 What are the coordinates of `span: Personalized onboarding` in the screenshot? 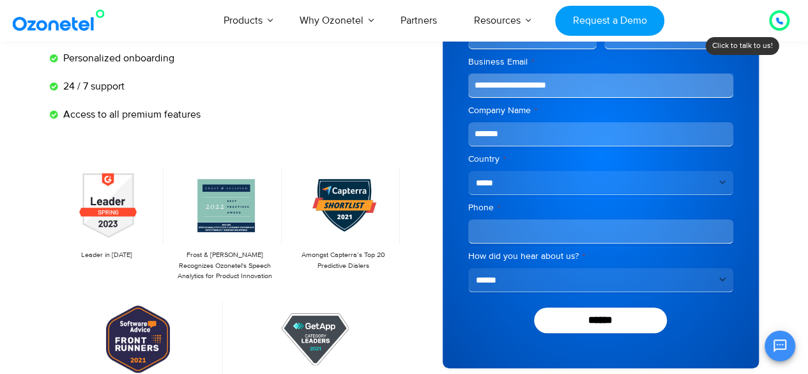 It's located at (117, 58).